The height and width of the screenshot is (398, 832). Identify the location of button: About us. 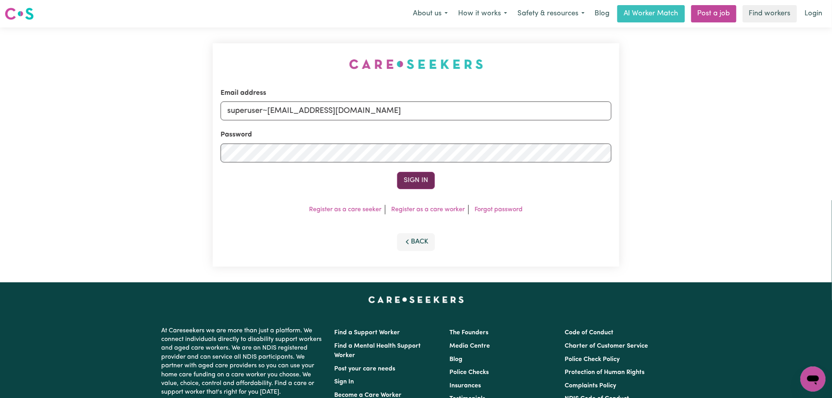
(430, 14).